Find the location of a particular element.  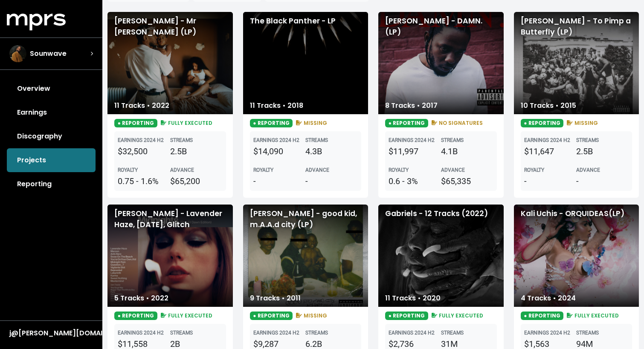

div: Gabriels - 12 Tracks (2022) is located at coordinates (441, 256).